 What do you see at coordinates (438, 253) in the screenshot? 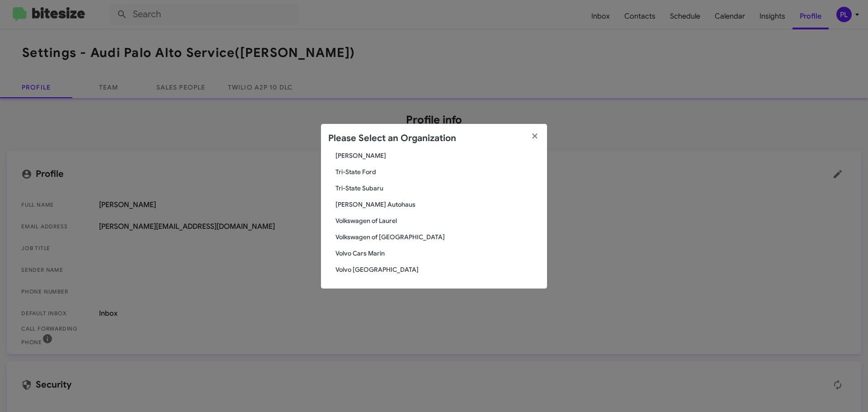
I see `span: Volvo Cars Marin` at bounding box center [438, 253].